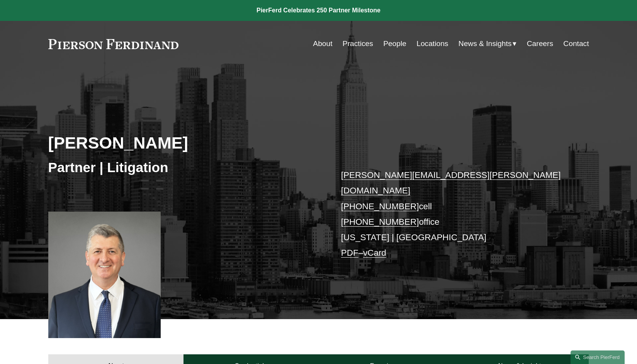  What do you see at coordinates (576, 44) in the screenshot?
I see `a: Contact` at bounding box center [576, 44].